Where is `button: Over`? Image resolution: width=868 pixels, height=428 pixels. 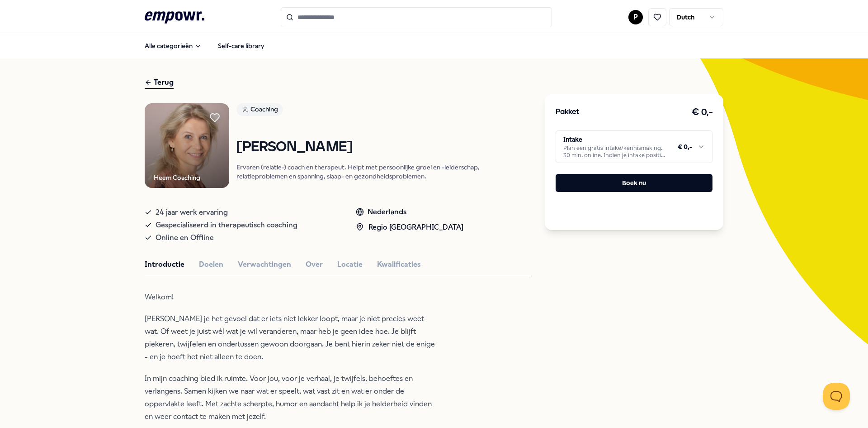 button: Over is located at coordinates (314, 265).